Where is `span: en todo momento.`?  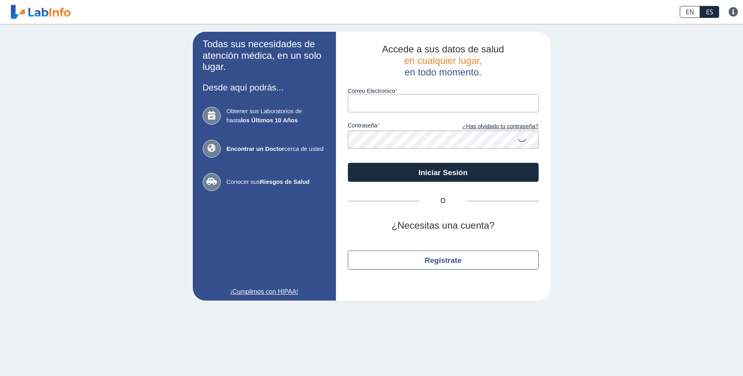
span: en todo momento. is located at coordinates (443, 72).